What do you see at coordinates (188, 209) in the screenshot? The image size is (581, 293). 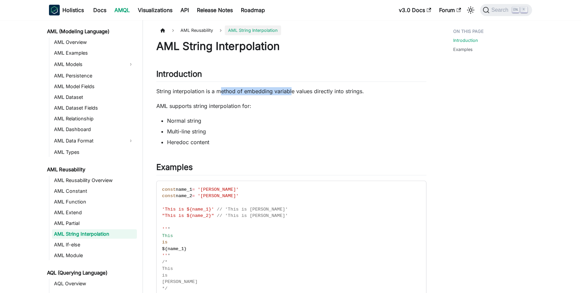 I see `span: 'This is ${name_1}'` at bounding box center [188, 209].